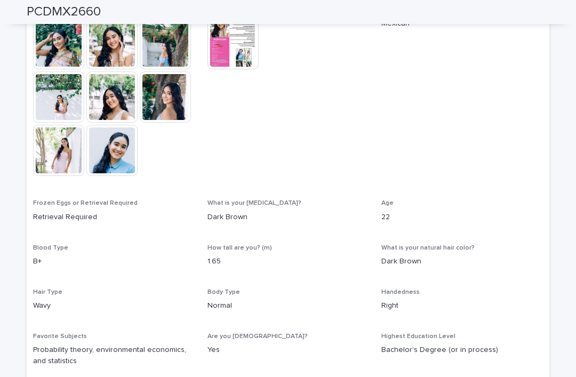  What do you see at coordinates (223, 292) in the screenshot?
I see `span: Body Type` at bounding box center [223, 292].